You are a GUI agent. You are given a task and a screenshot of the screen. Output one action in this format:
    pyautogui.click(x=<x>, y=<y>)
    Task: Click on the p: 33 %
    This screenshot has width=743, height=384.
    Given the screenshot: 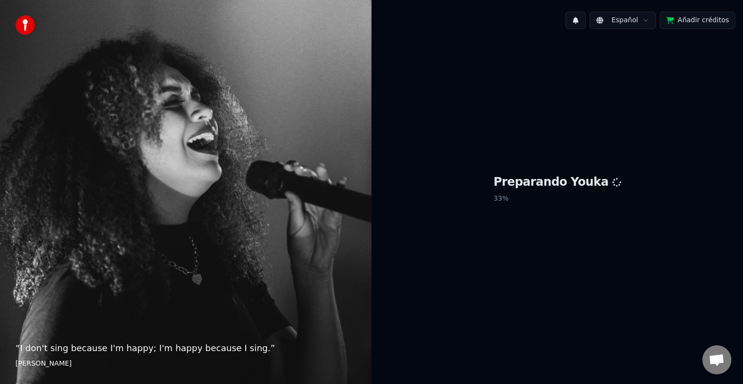 What is the action you would take?
    pyautogui.click(x=557, y=199)
    